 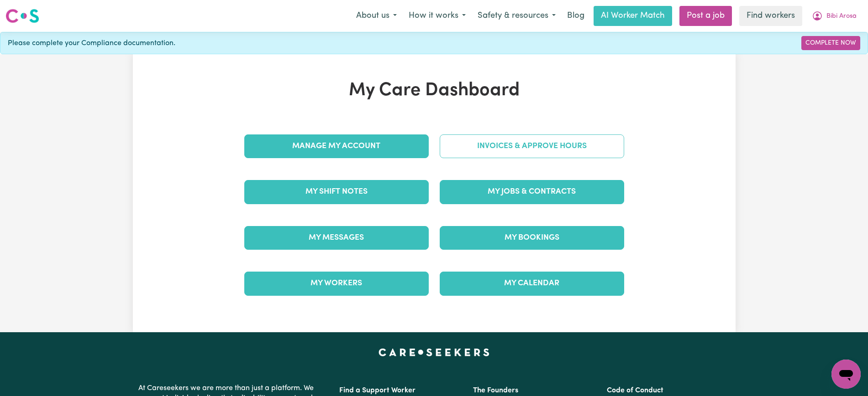 I want to click on img: Careseekers logo, so click(x=22, y=16).